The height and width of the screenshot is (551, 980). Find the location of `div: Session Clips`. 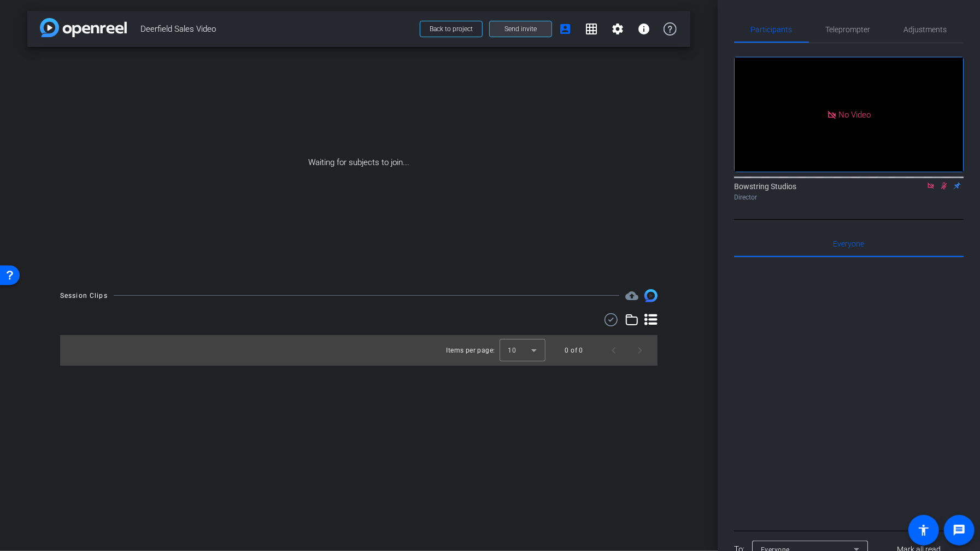

div: Session Clips is located at coordinates (84, 296).